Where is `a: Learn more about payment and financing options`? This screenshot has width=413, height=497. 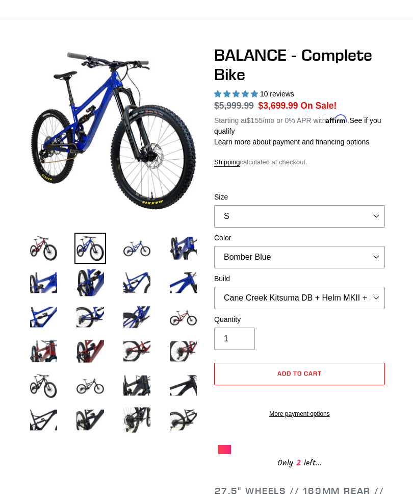 a: Learn more about payment and financing options is located at coordinates (292, 142).